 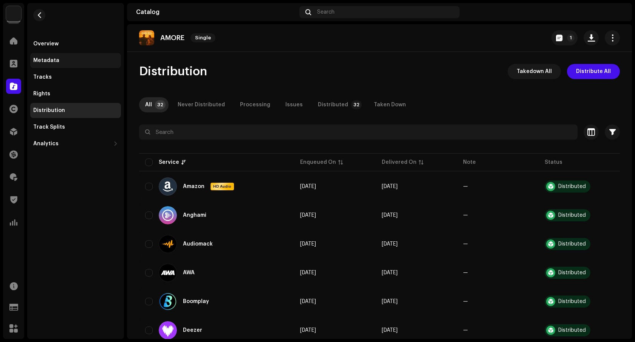 I want to click on img: 9a078eff-000c-462f-b41a-cce8a97f701e, so click(x=617, y=12).